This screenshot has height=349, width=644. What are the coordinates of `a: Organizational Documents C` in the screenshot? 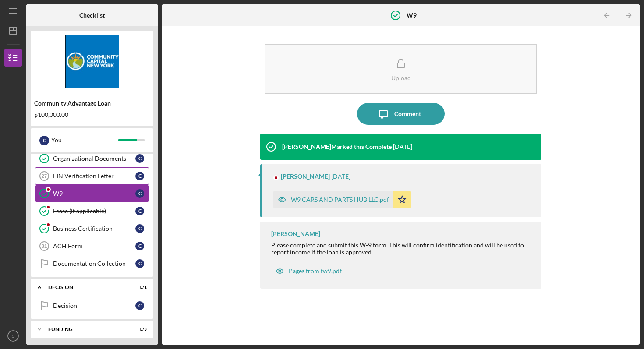 It's located at (92, 159).